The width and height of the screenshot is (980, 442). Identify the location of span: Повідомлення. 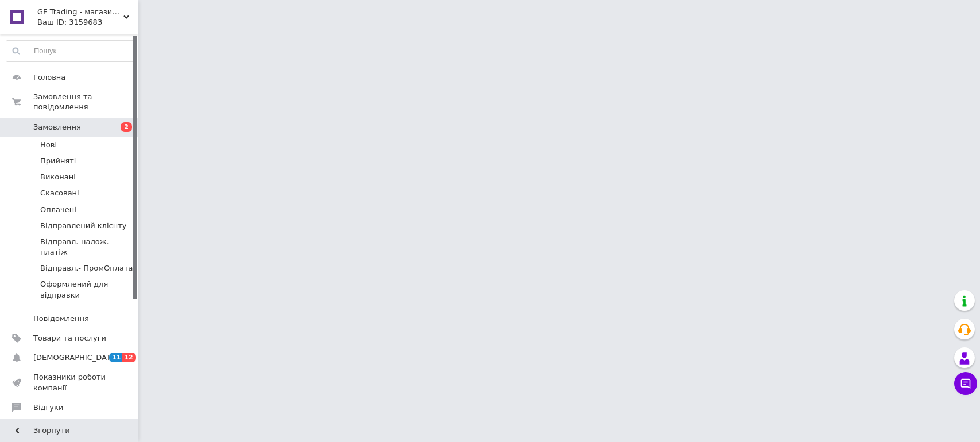
(61, 319).